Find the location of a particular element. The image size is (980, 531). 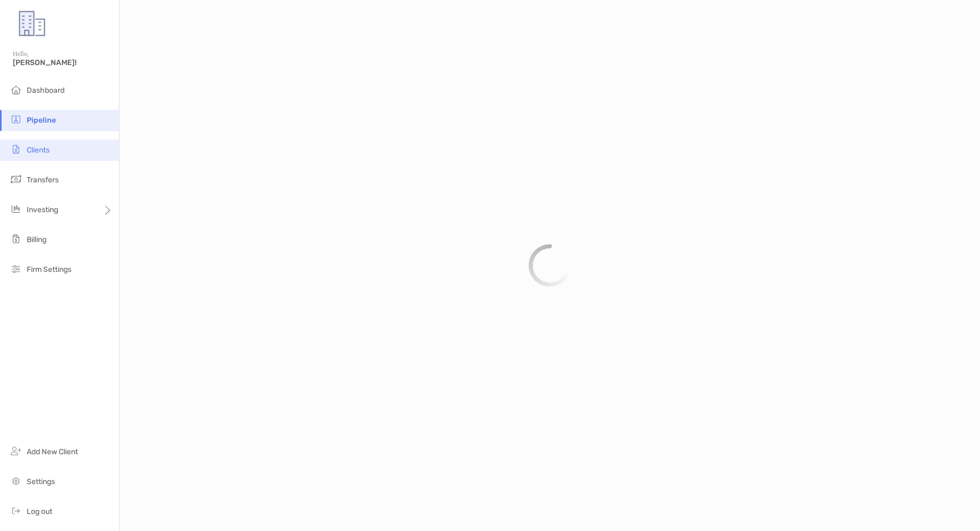

img: firm-settings icon is located at coordinates (16, 269).